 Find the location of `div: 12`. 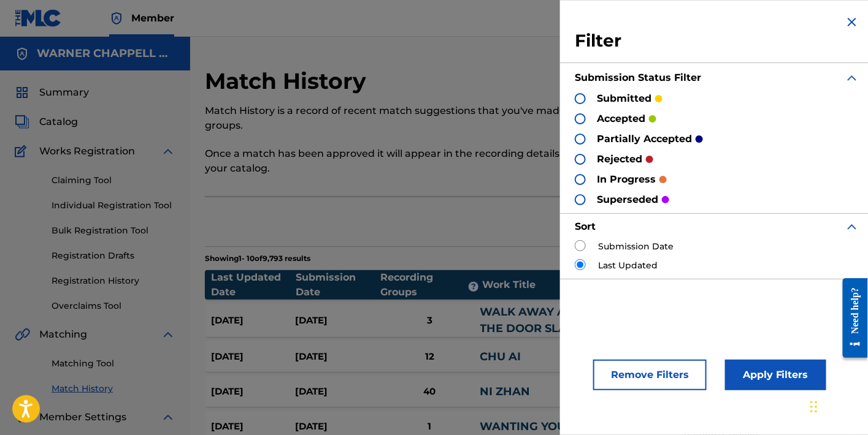

div: 12 is located at coordinates (430, 356).